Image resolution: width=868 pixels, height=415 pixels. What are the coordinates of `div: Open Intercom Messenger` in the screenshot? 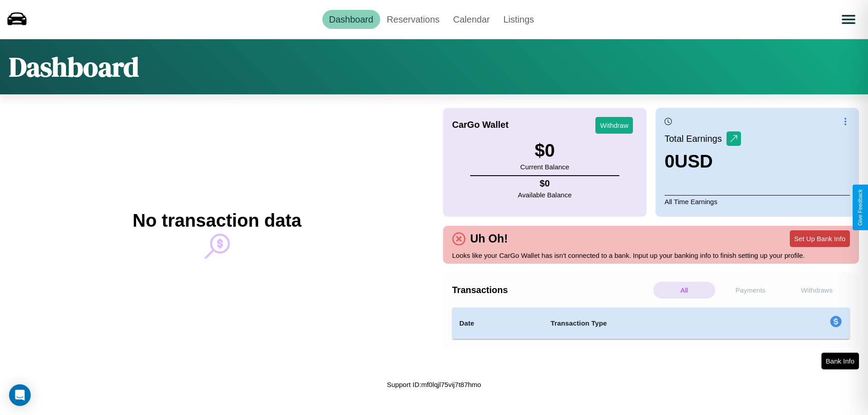 It's located at (20, 396).